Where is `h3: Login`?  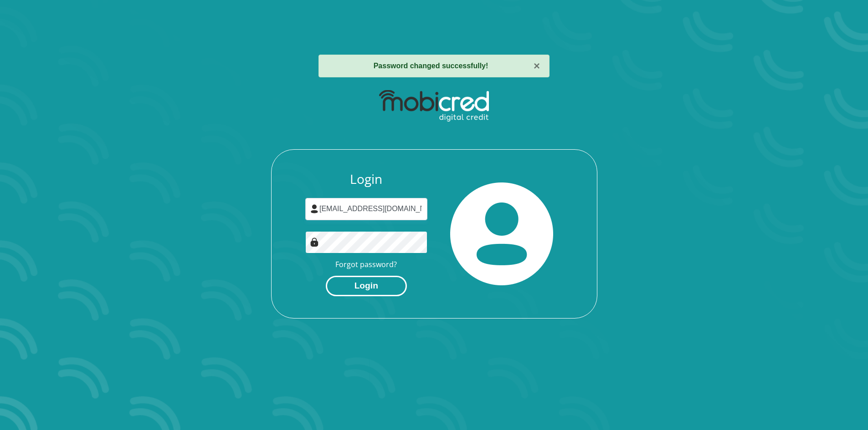 h3: Login is located at coordinates (366, 179).